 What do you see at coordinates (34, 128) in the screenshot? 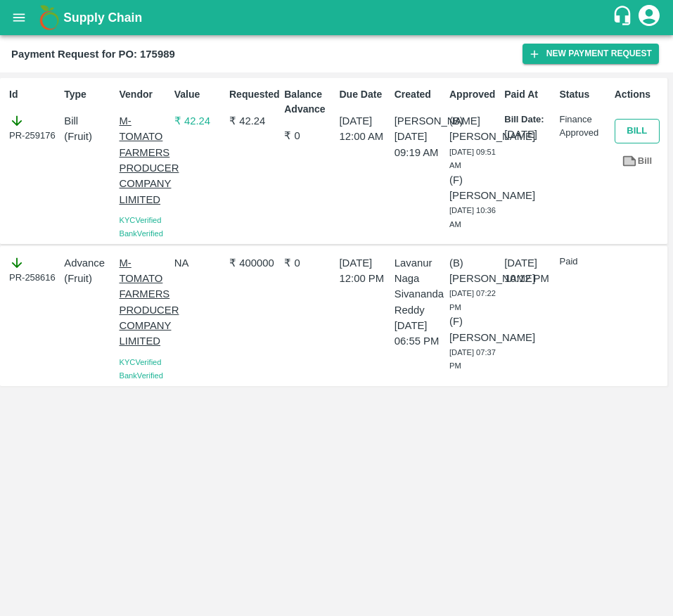
I see `div: PR-259176` at bounding box center [34, 128].